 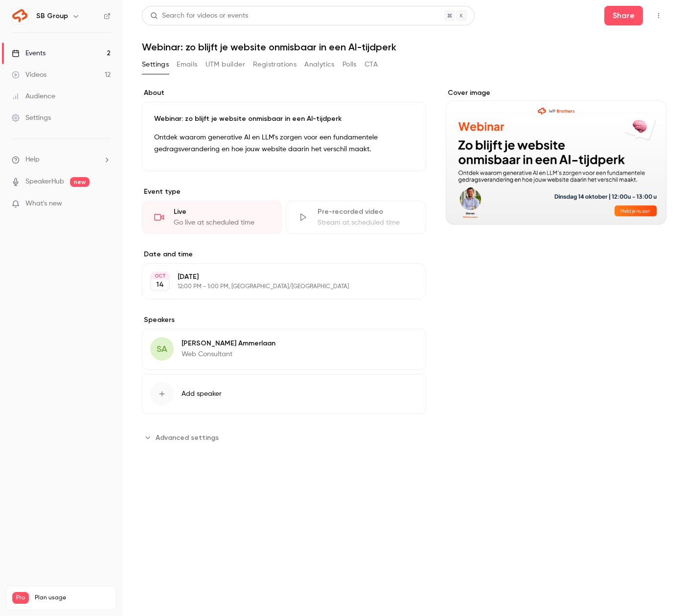 What do you see at coordinates (33, 96) in the screenshot?
I see `div: Audience` at bounding box center [33, 96].